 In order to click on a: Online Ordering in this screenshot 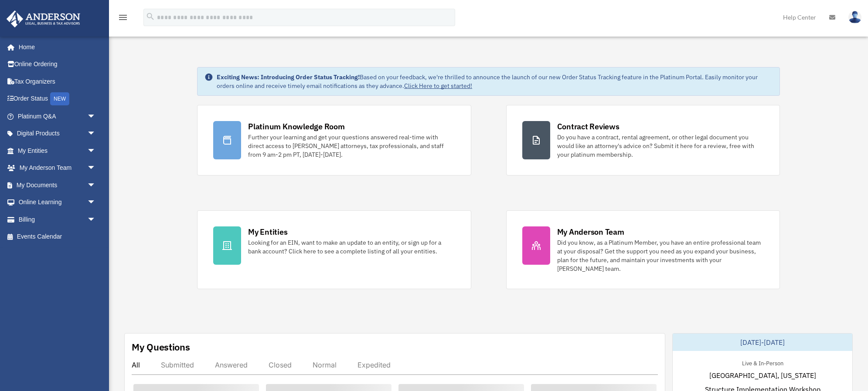, I will do `click(58, 65)`.